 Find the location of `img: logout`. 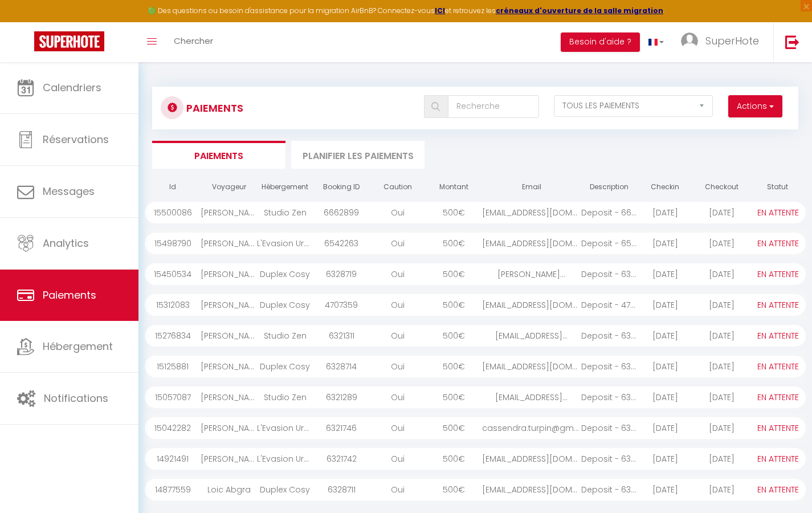

img: logout is located at coordinates (792, 42).